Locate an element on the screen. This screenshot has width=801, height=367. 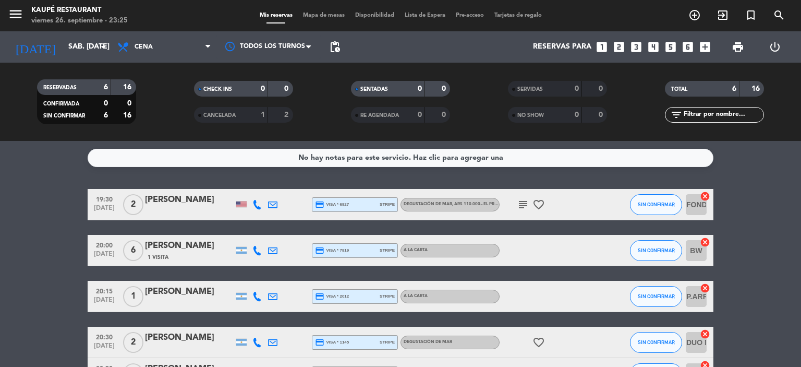
span: Mapa de mesas is located at coordinates (324, 15).